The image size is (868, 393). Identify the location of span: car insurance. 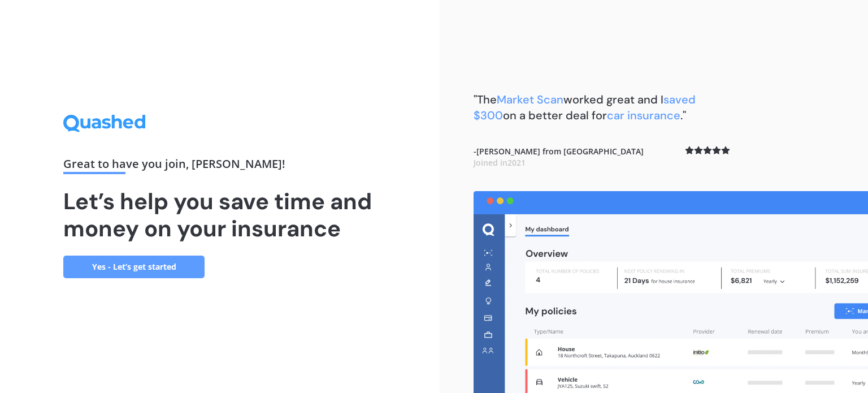
(644, 116).